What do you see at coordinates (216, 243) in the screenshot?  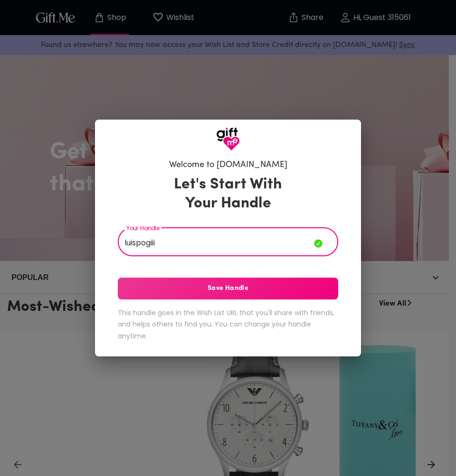 I see `input: Your Handle` at bounding box center [216, 243].